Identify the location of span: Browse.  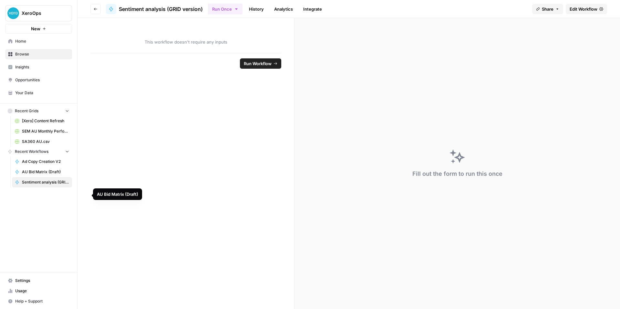
(42, 54).